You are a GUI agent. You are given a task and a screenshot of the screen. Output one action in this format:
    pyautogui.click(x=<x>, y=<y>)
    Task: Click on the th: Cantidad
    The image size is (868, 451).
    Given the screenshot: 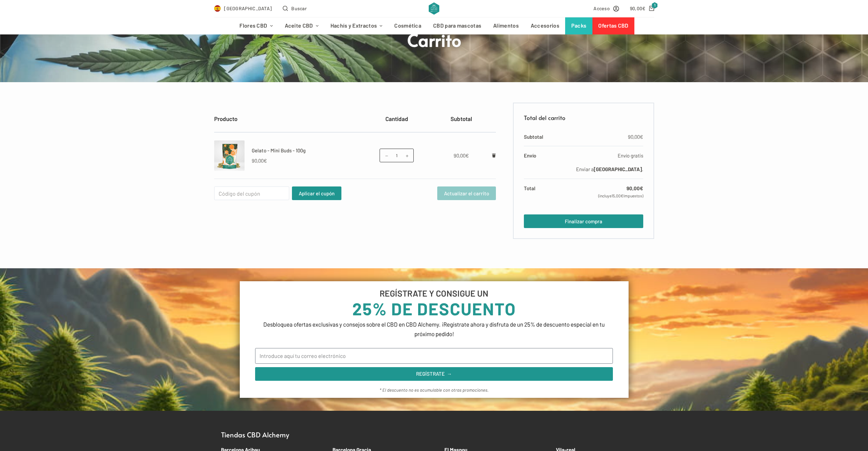 What is the action you would take?
    pyautogui.click(x=397, y=119)
    